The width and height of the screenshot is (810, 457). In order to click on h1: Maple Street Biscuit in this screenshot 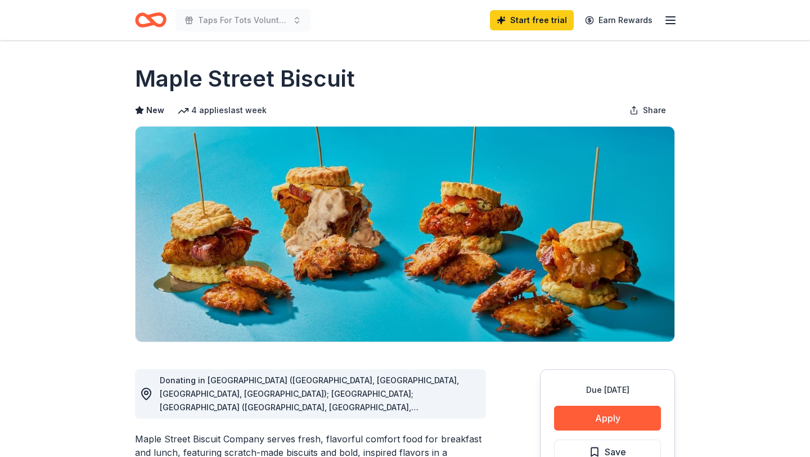, I will do `click(245, 79)`.